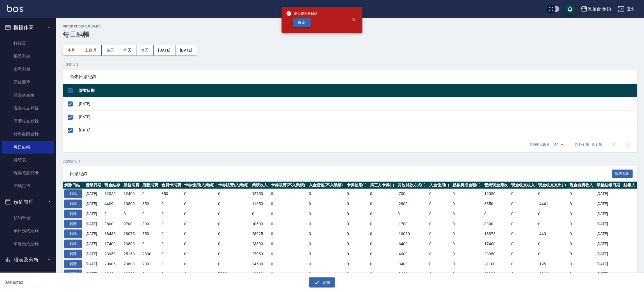 This screenshot has height=292, width=644. I want to click on a: 單週預約紀錄, so click(28, 244).